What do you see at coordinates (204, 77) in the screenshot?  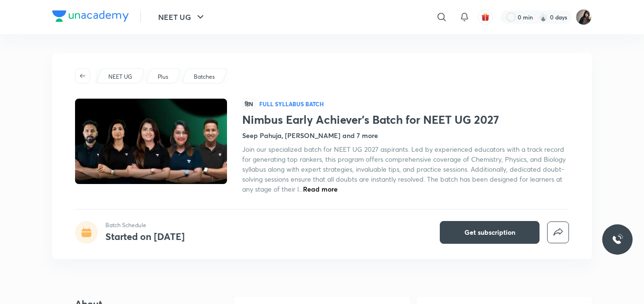 I see `a: Batches` at bounding box center [204, 77].